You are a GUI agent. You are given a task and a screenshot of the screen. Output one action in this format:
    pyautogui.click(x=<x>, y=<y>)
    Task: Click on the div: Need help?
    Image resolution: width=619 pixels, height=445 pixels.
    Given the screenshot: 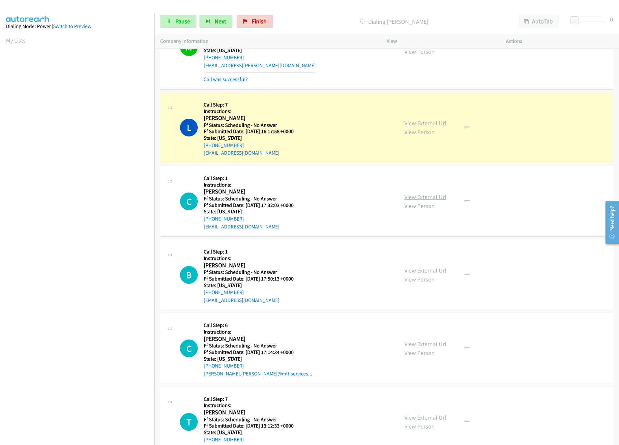 What is the action you would take?
    pyautogui.click(x=12, y=22)
    